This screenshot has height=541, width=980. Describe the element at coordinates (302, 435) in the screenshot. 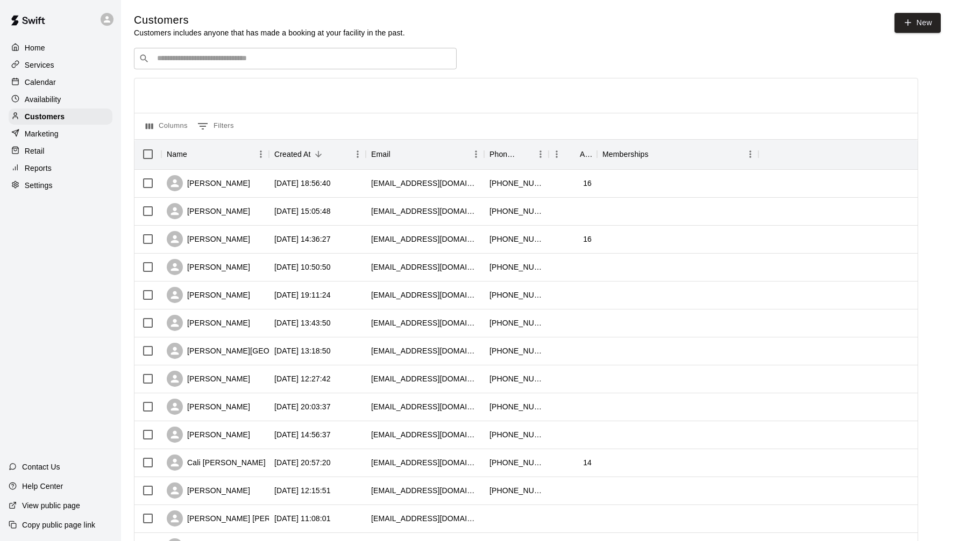

I see `div: 2025-07-08 14:56:37` at that location.